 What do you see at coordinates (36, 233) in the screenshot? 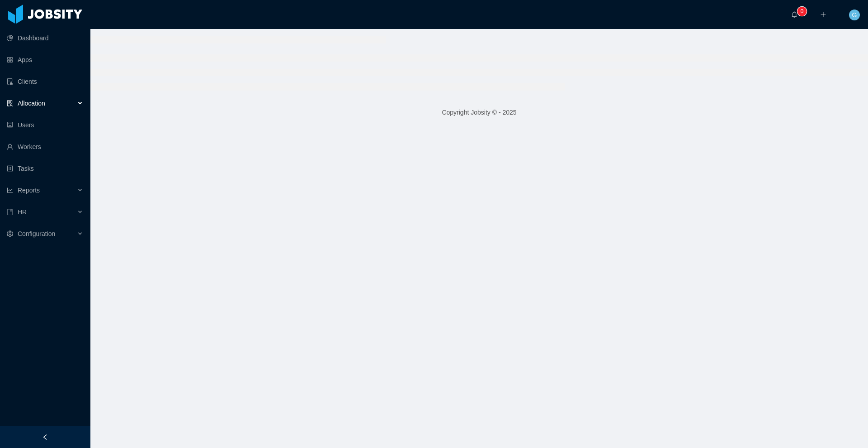
I see `span: Configuration` at bounding box center [36, 233].